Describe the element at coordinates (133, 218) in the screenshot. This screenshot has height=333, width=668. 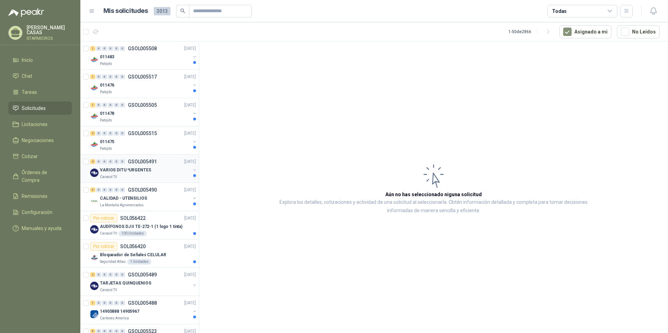
I see `p: SOL056422` at that location.